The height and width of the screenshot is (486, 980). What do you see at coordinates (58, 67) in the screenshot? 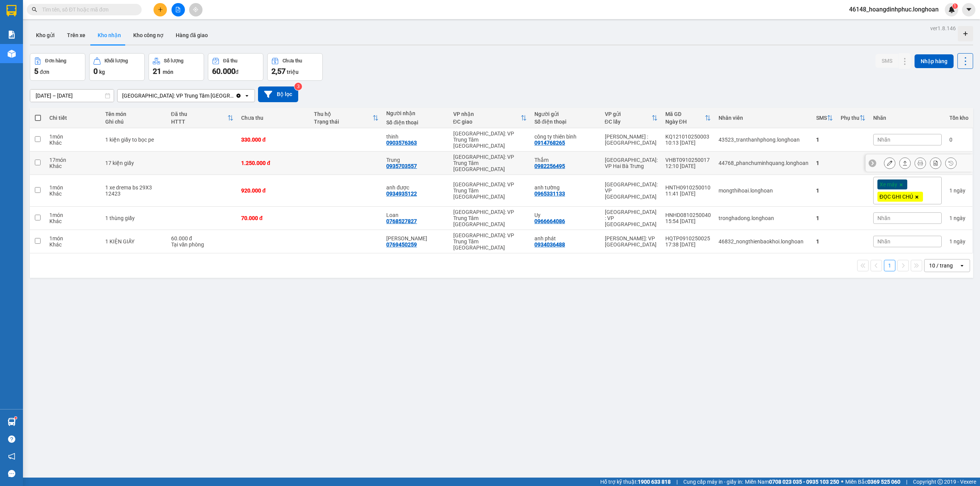
I see `button: Đơn hàng5đơn` at bounding box center [58, 67].